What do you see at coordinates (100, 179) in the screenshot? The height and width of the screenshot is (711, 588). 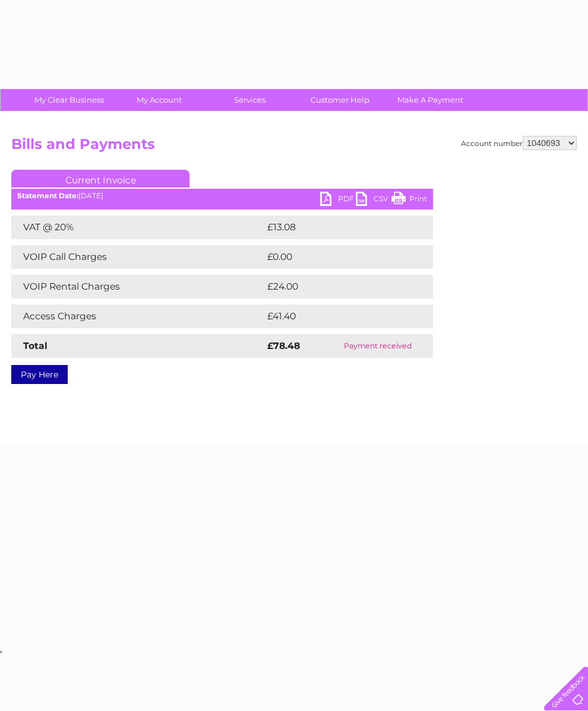 I see `a: Current Invoice` at bounding box center [100, 179].